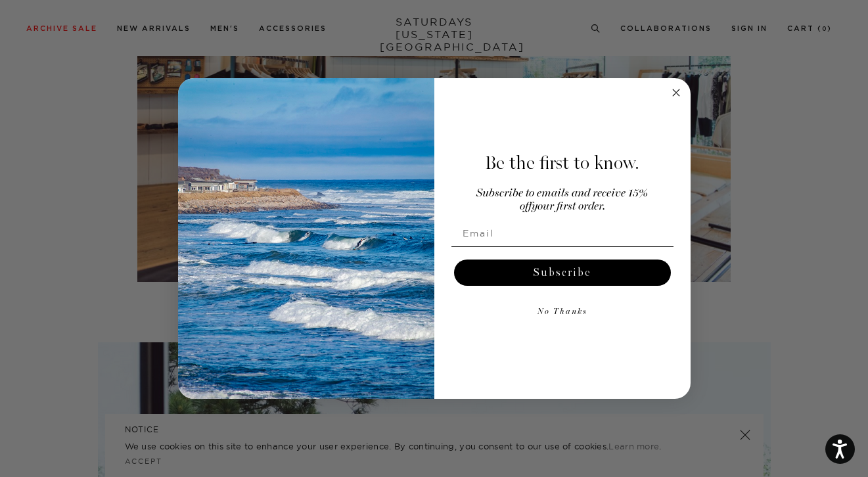 Image resolution: width=868 pixels, height=477 pixels. Describe the element at coordinates (562, 246) in the screenshot. I see `img: underline` at that location.